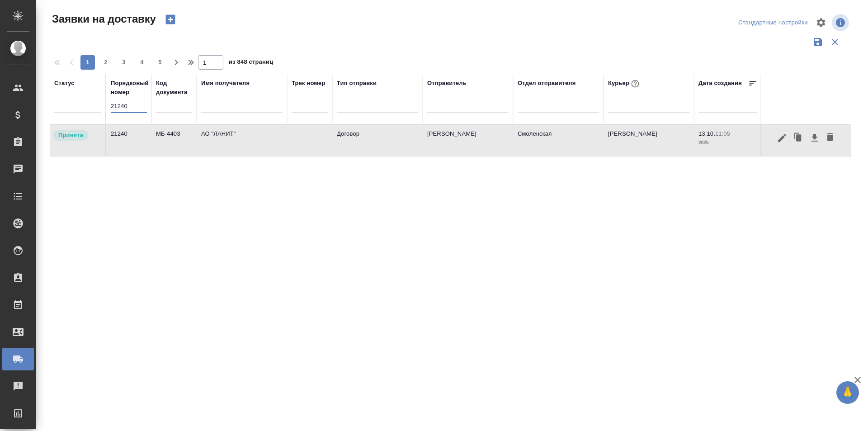  Describe the element at coordinates (160, 63) in the screenshot. I see `button: 5` at that location.